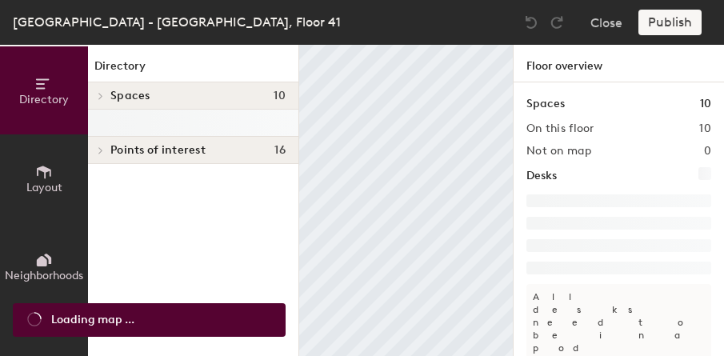  What do you see at coordinates (130, 96) in the screenshot?
I see `span: Spaces` at bounding box center [130, 96].